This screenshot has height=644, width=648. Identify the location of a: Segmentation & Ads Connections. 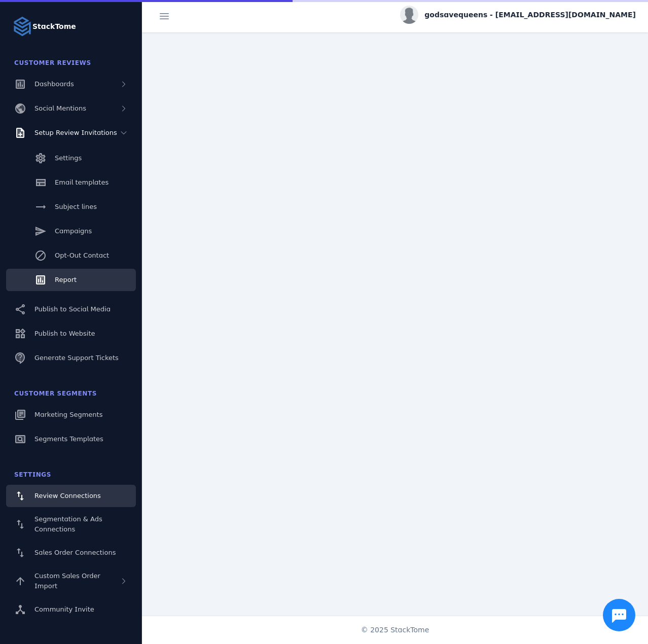
(71, 525).